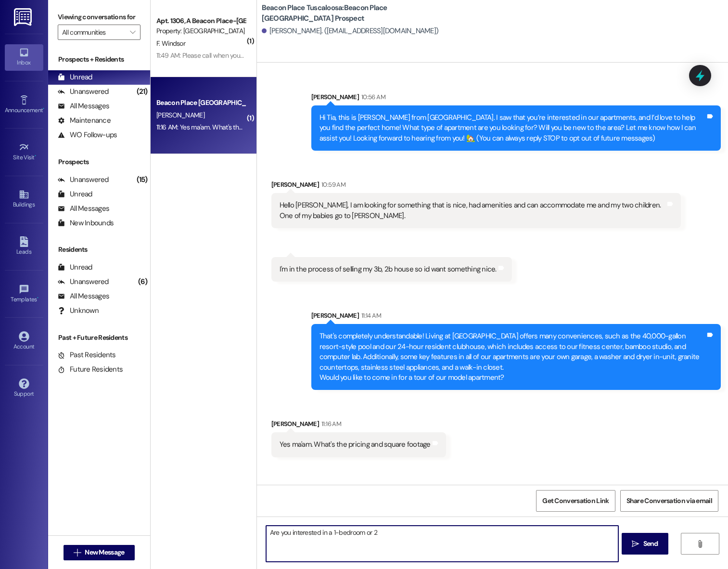 The image size is (728, 569). Describe the element at coordinates (24, 388) in the screenshot. I see `a: Support` at that location.